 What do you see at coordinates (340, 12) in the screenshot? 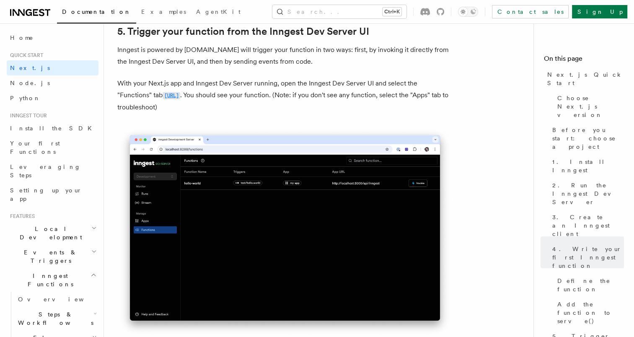
I see `button: Search...Ctrl+K` at bounding box center [340, 12].